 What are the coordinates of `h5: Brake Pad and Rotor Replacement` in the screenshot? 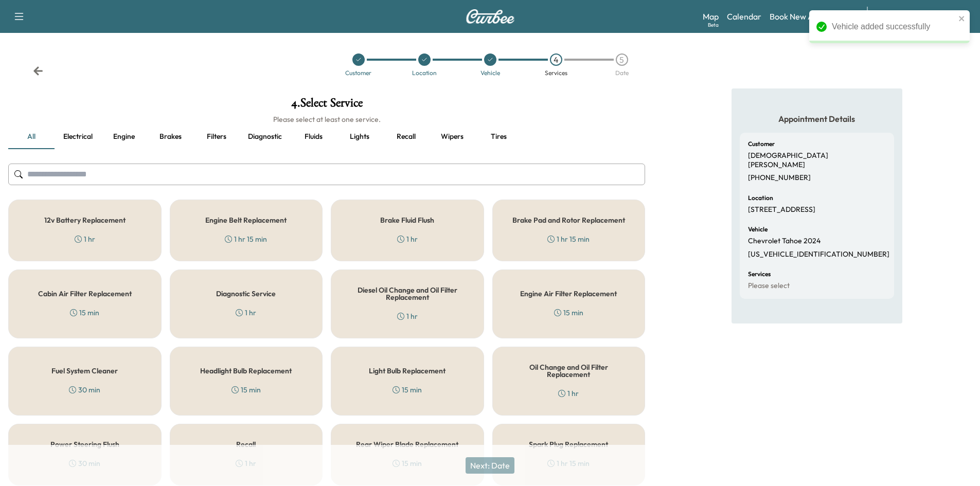 It's located at (568, 220).